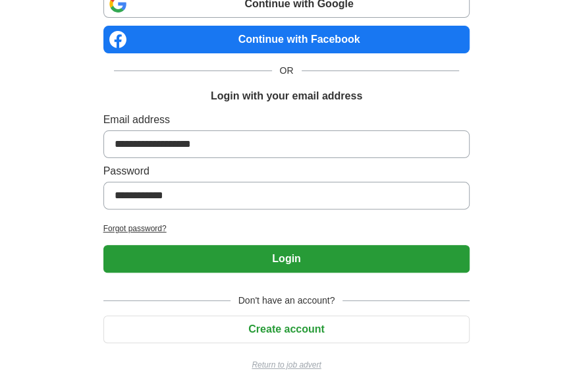 The image size is (573, 382). I want to click on label: Password, so click(287, 171).